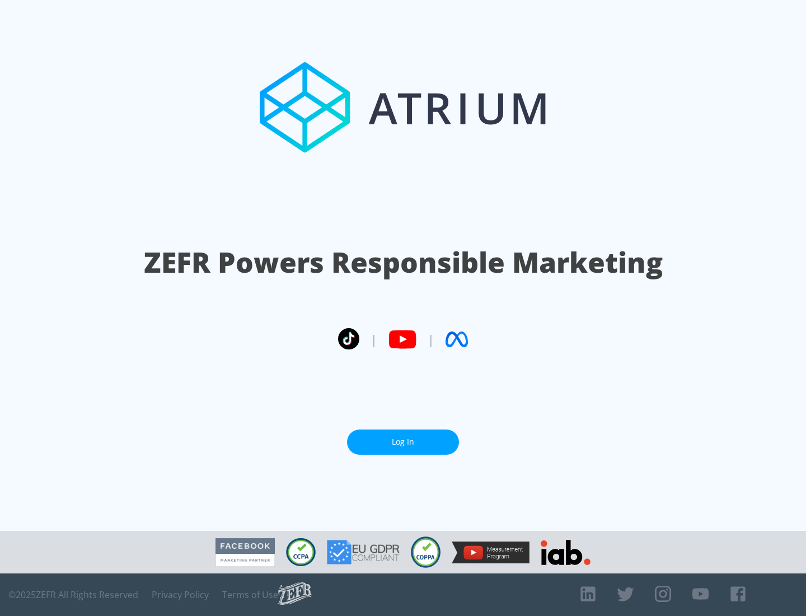  Describe the element at coordinates (245, 552) in the screenshot. I see `img: Facebook Marketing Partner` at that location.